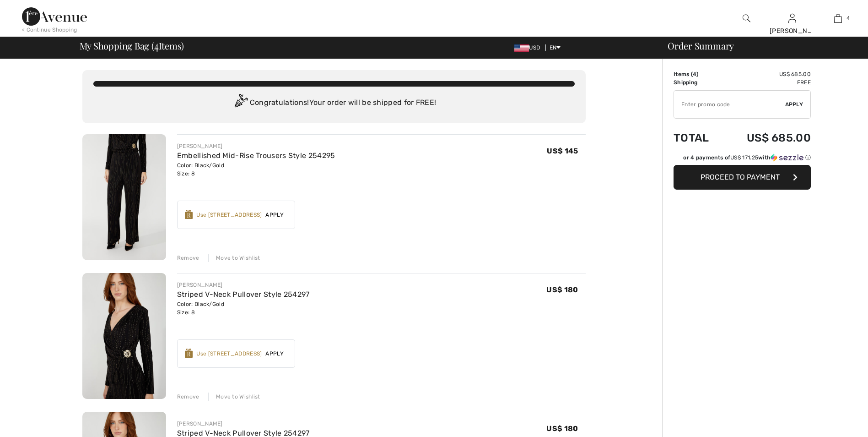 The width and height of the screenshot is (868, 437). What do you see at coordinates (241, 103) in the screenshot?
I see `img: Congratulation2.svg` at bounding box center [241, 103].